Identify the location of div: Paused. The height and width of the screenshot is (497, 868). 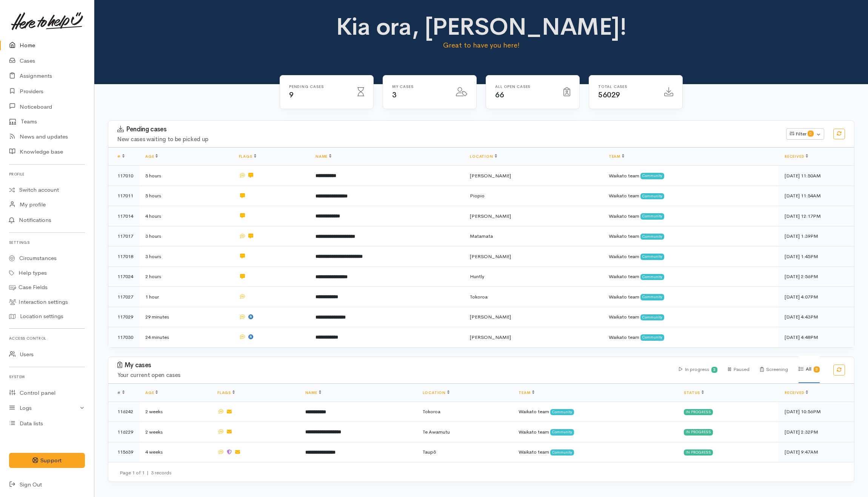
(739, 369).